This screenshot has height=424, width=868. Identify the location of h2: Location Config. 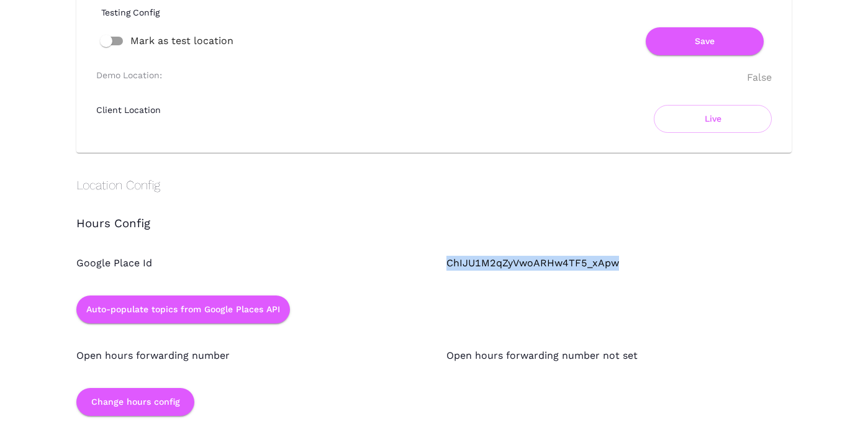
(434, 185).